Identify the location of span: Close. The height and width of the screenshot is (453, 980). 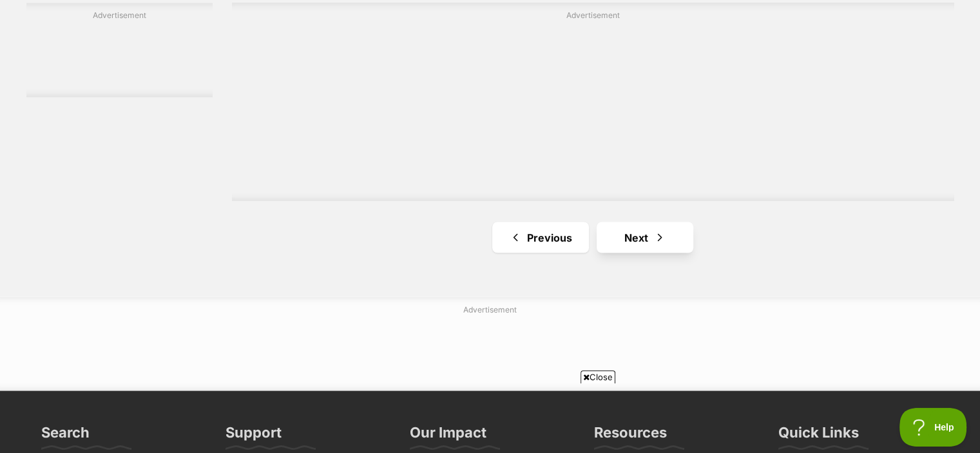
(598, 377).